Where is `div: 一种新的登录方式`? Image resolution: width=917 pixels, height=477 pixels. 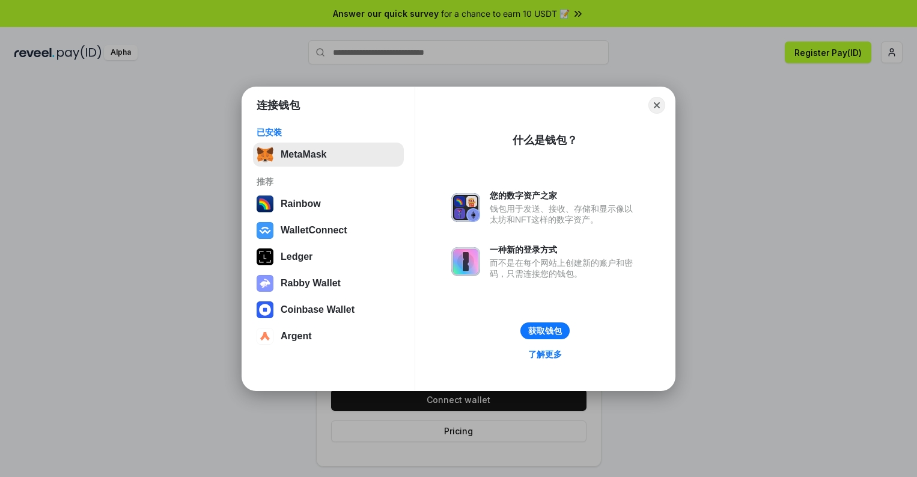
div: 一种新的登录方式 is located at coordinates (564, 249).